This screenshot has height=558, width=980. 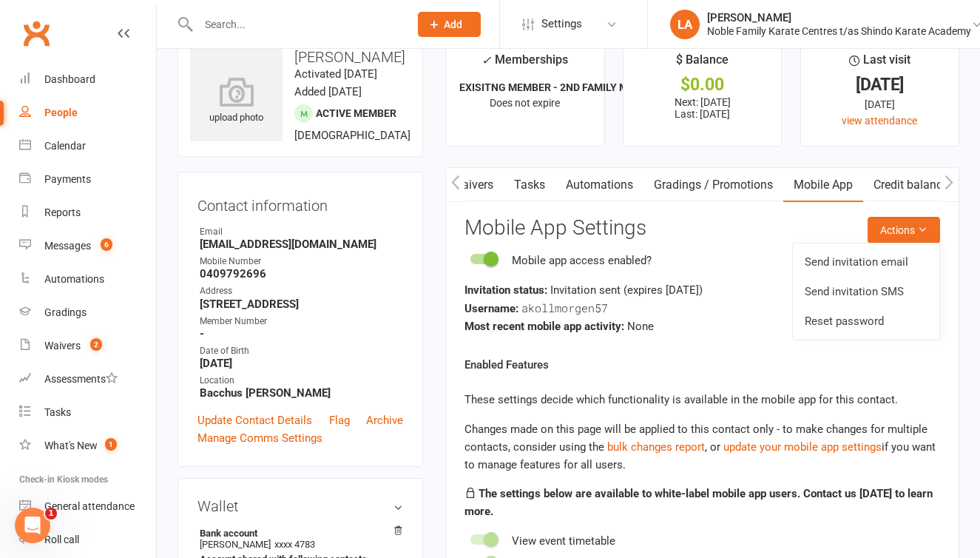 I want to click on div: $0.00, so click(x=702, y=84).